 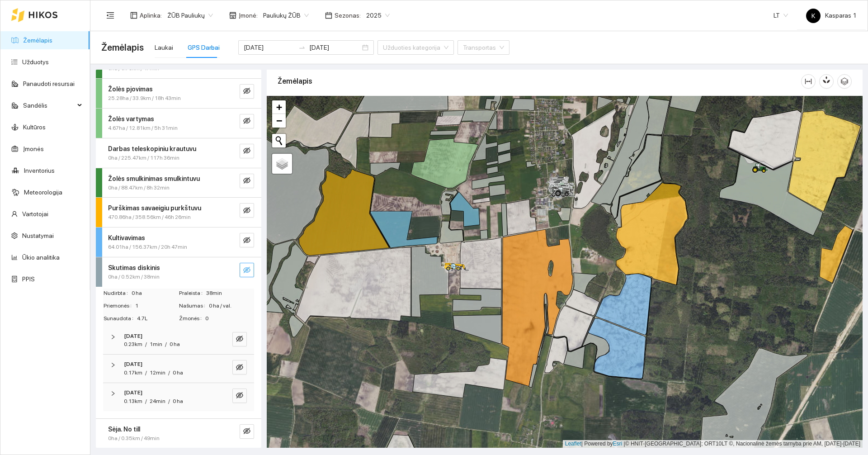 I want to click on span: 24min, so click(x=157, y=401).